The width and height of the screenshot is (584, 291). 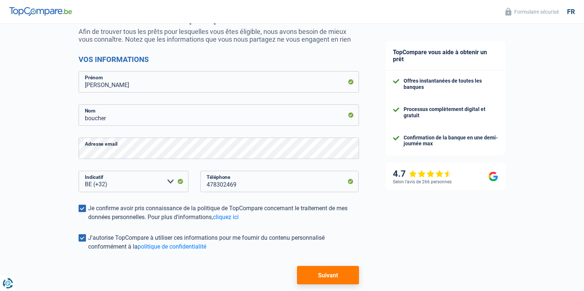 I want to click on div: J'autorise TopCompare à utiliser ces informations pour me fournir du contenu personnalisé conform..., so click(x=224, y=243).